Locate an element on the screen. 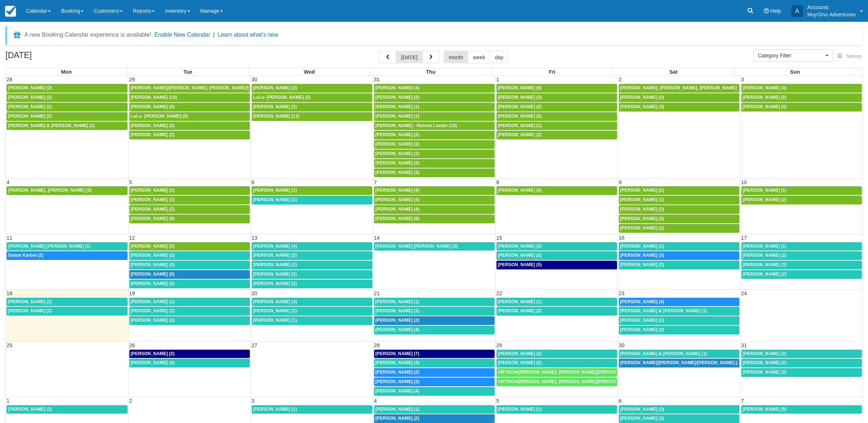 The image size is (868, 423). span: Thu is located at coordinates (431, 72).